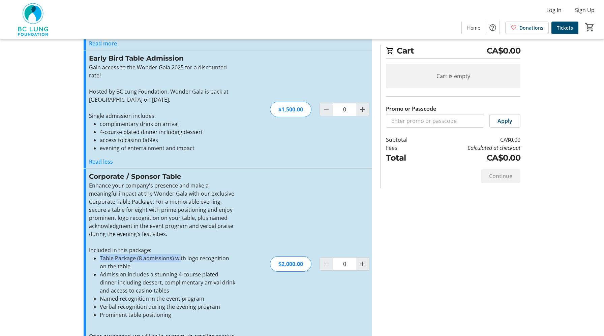  What do you see at coordinates (505, 121) in the screenshot?
I see `button: Apply` at bounding box center [505, 121].